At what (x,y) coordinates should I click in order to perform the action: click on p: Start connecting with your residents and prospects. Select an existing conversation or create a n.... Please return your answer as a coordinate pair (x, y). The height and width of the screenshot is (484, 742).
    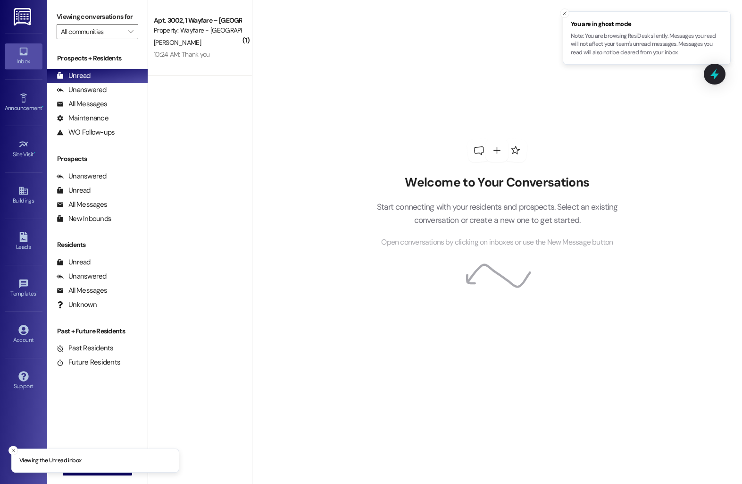
    Looking at the image, I should click on (497, 213).